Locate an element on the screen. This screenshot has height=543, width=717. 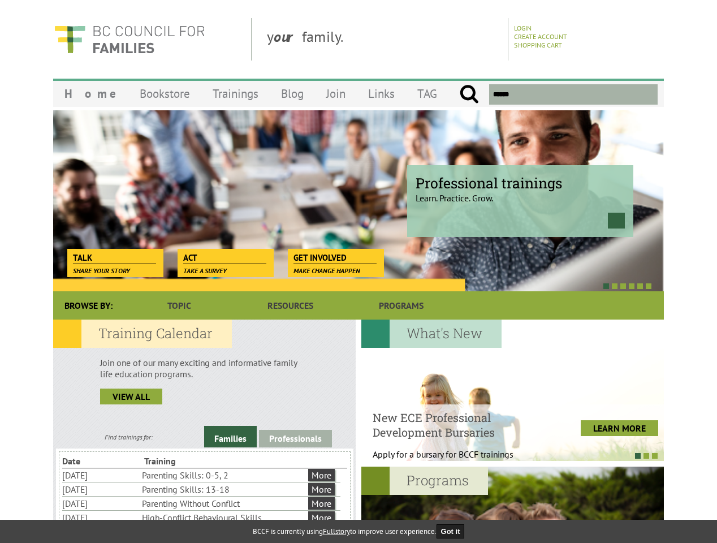
a: TAG is located at coordinates (427, 93).